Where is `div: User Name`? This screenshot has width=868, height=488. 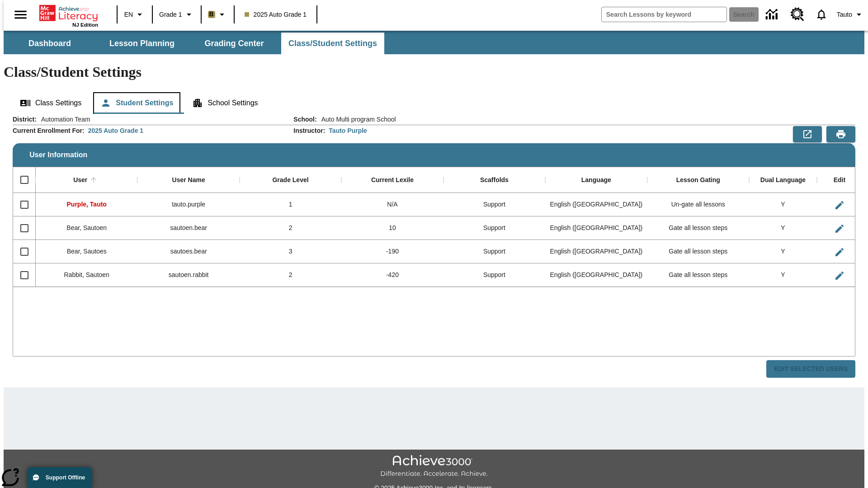 div: User Name is located at coordinates (188, 180).